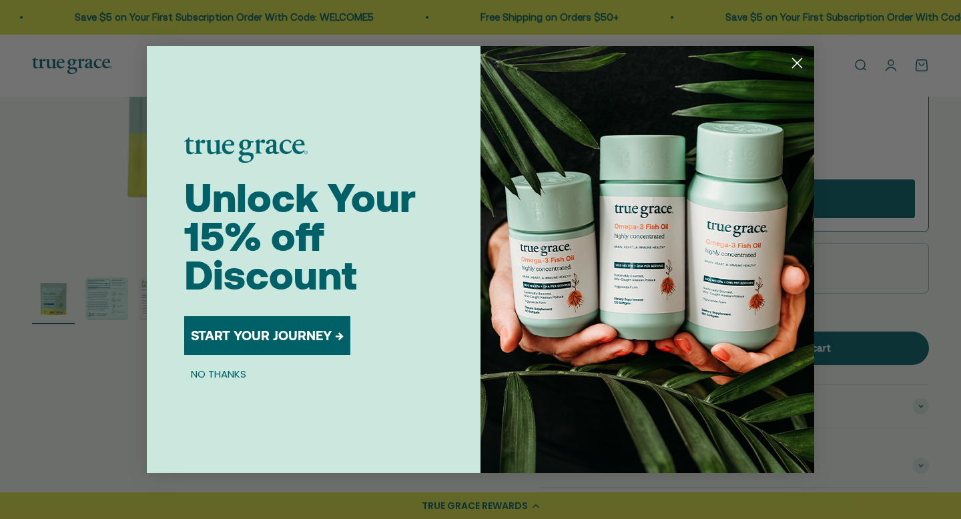  Describe the element at coordinates (797, 63) in the screenshot. I see `button: Close dialog` at that location.